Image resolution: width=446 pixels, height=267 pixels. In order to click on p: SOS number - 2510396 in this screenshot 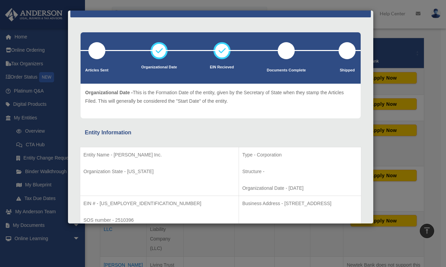, I will do `click(160, 220)`.